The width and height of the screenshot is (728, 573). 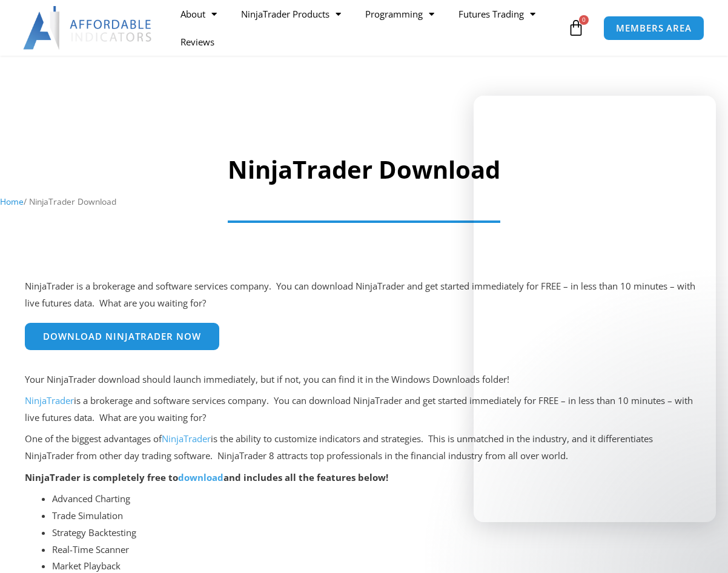 I want to click on a: download, so click(x=201, y=477).